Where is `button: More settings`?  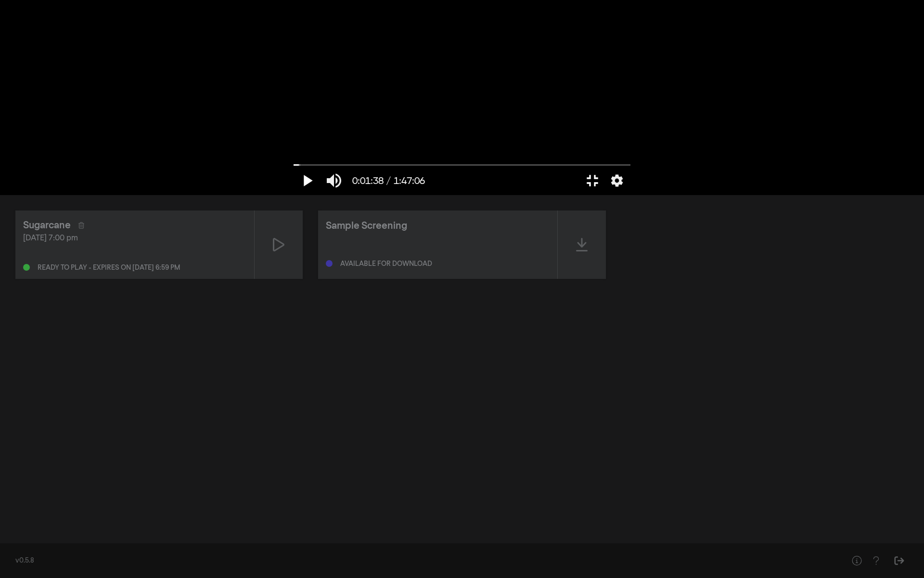 button: More settings is located at coordinates (617, 181).